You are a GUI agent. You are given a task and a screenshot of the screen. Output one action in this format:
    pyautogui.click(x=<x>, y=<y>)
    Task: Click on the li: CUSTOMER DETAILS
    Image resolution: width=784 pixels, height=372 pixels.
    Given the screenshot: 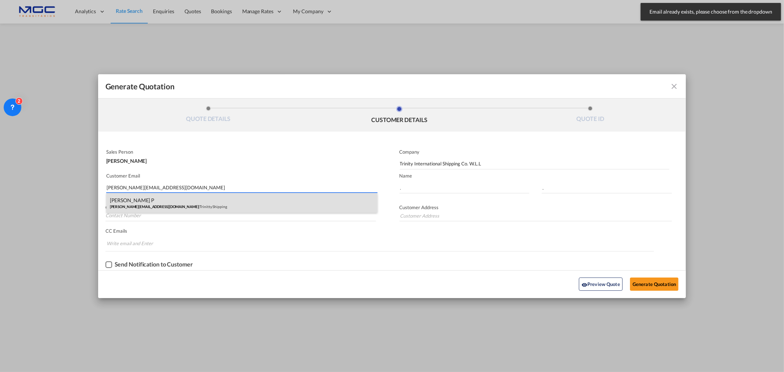 What is the action you would take?
    pyautogui.click(x=399, y=116)
    